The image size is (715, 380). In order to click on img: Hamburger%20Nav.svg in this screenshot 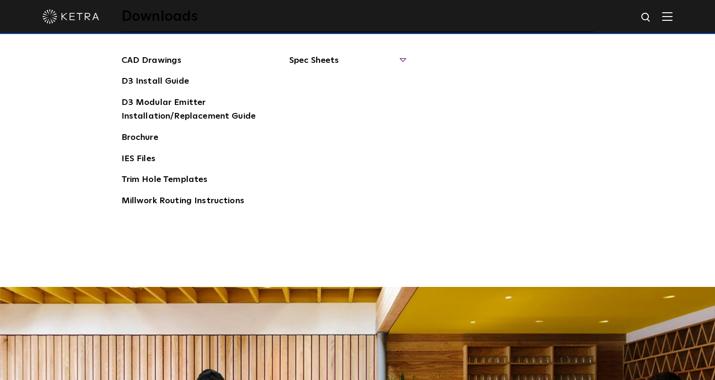, I will do `click(667, 16)`.